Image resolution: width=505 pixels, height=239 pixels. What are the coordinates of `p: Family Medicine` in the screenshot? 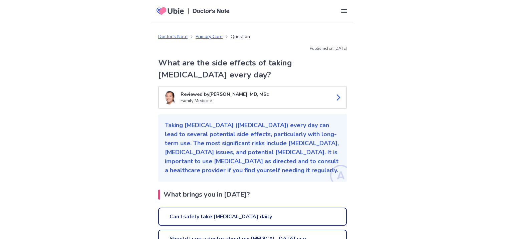 It's located at (254, 101).